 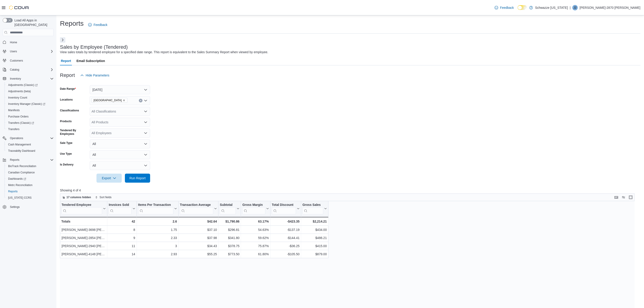 I want to click on span: Report, so click(x=66, y=61).